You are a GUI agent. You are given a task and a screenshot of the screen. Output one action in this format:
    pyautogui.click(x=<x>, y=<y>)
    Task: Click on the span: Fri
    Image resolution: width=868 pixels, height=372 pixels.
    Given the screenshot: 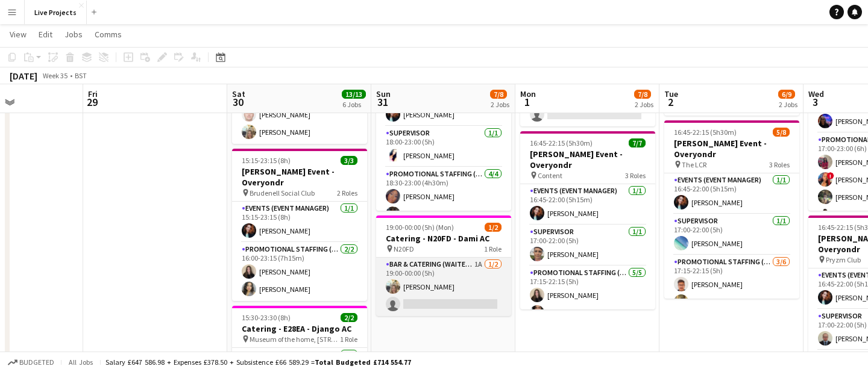 What is the action you would take?
    pyautogui.click(x=93, y=94)
    